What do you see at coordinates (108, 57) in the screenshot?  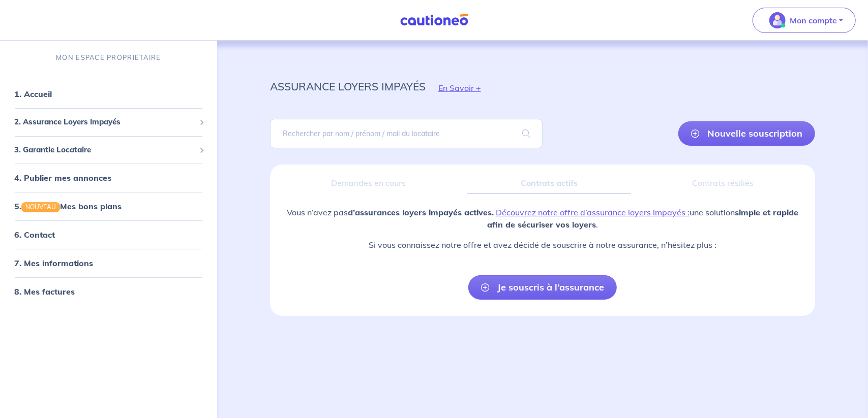 I see `p: MON ESPACE PROPRIÉTAIRE` at bounding box center [108, 57].